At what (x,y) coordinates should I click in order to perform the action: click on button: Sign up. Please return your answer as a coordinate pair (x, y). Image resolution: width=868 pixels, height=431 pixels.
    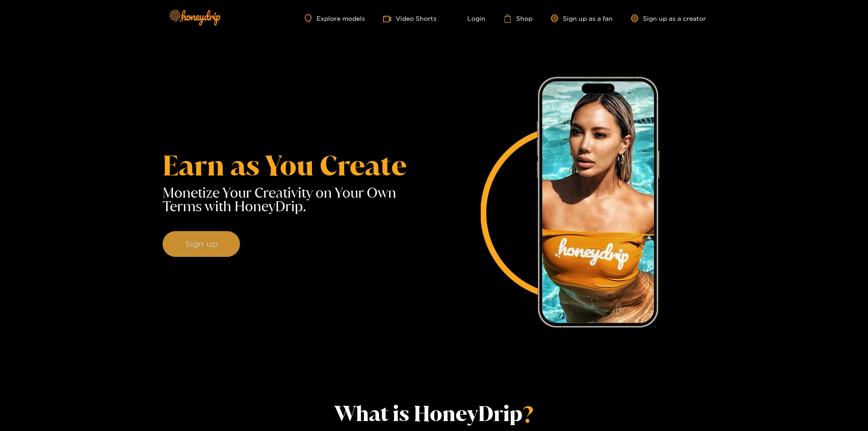
    Looking at the image, I should click on (201, 244).